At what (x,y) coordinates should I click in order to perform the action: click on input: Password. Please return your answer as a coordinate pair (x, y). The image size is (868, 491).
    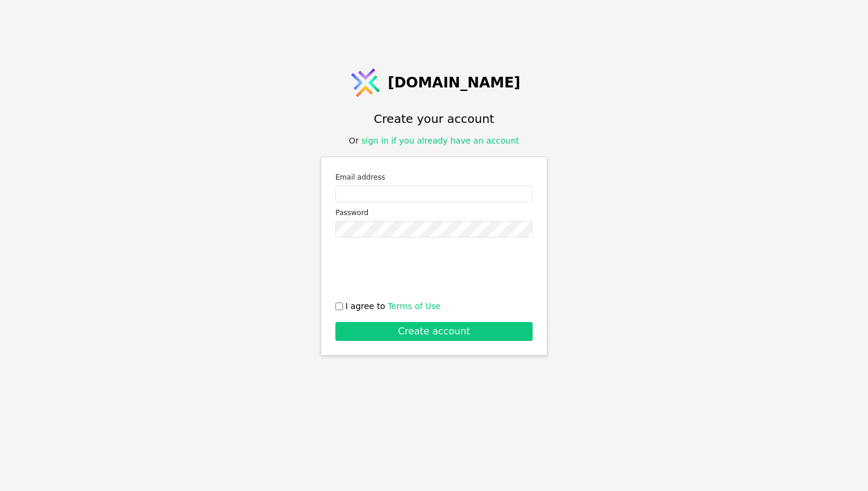
    Looking at the image, I should click on (434, 229).